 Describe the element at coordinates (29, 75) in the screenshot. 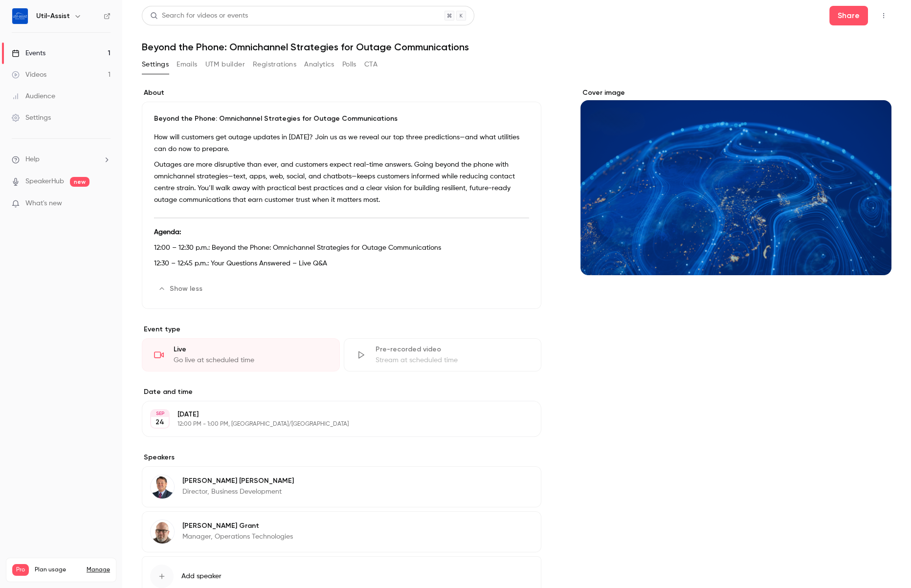

I see `div: Videos` at that location.